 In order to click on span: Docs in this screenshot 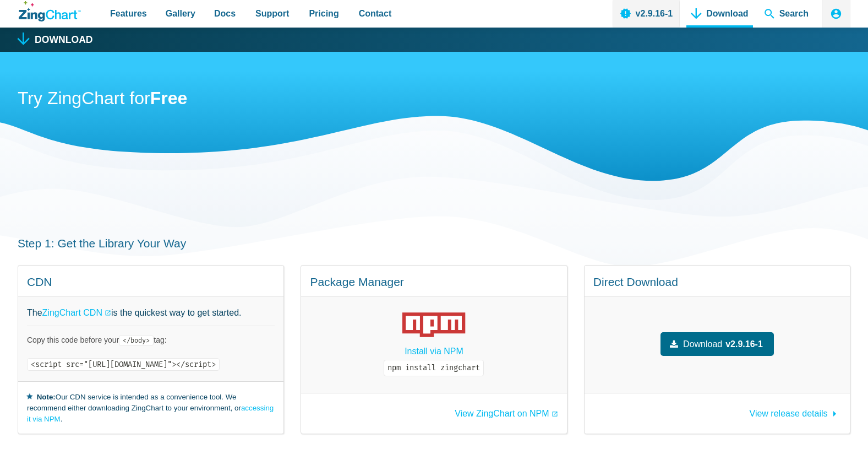, I will do `click(225, 14)`.